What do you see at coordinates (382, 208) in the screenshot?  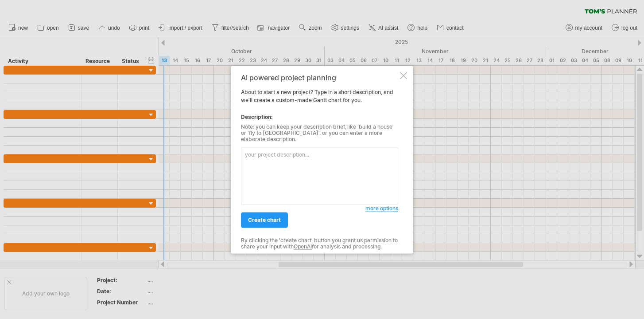 I see `span: more options` at bounding box center [382, 208].